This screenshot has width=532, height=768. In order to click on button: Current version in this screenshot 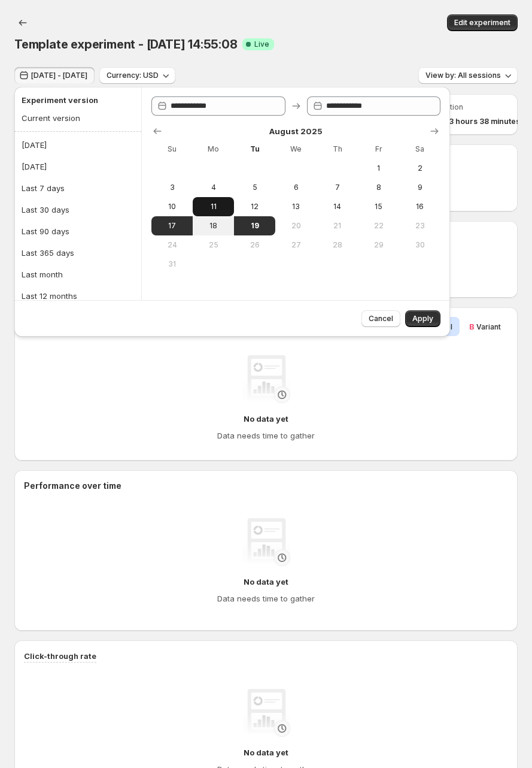, I will do `click(76, 118)`.